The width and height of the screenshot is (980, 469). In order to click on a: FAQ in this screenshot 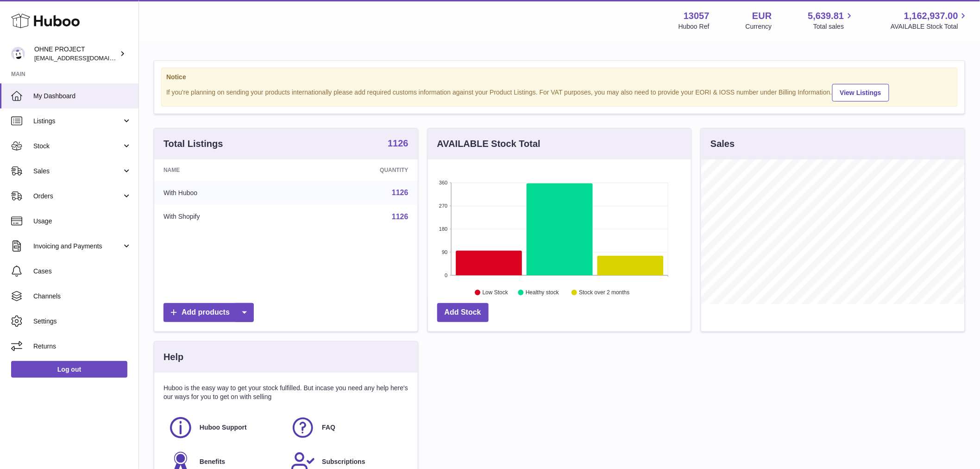, I will do `click(347, 427)`.